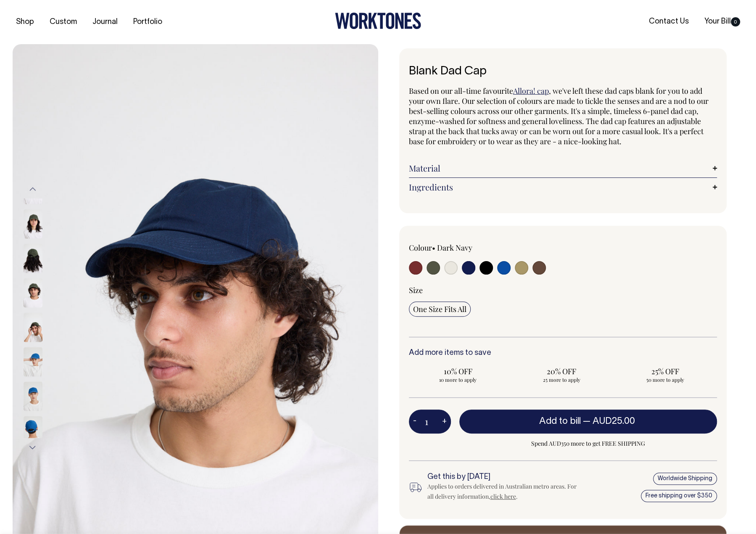 This screenshot has width=756, height=534. What do you see at coordinates (105, 22) in the screenshot?
I see `a: Journal` at bounding box center [105, 22].